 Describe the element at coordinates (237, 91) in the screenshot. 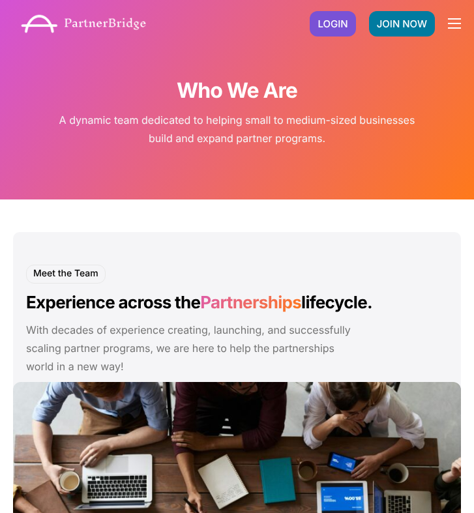

I see `h1: Who We Are` at that location.